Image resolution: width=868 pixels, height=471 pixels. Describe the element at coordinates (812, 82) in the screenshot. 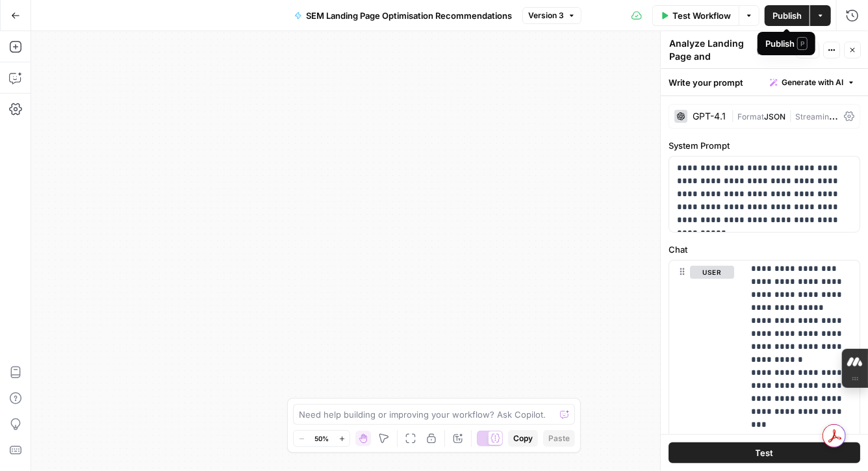

I see `span: Generate with AI` at that location.